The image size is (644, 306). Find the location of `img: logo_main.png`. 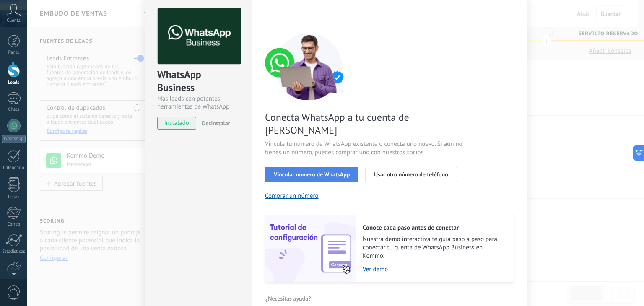

img: logo_main.png is located at coordinates (199, 36).